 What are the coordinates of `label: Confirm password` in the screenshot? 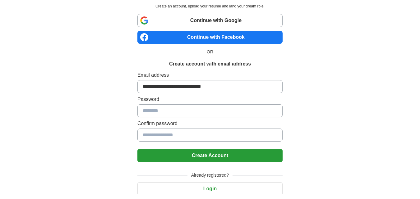 It's located at (210, 124).